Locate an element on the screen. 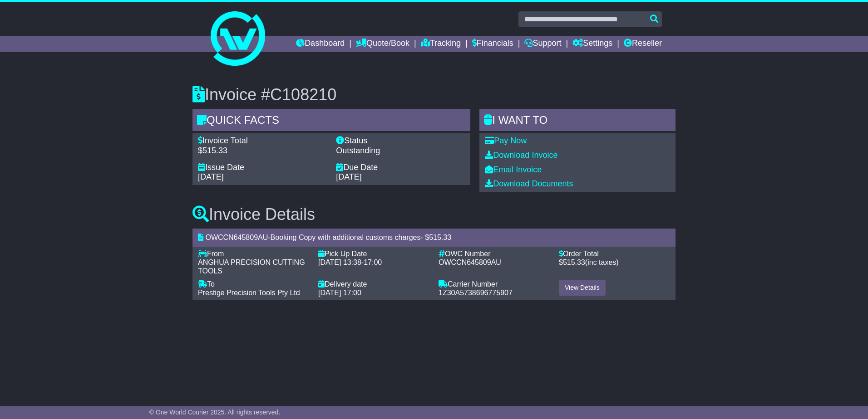 The height and width of the screenshot is (419, 868). a: Reseller is located at coordinates (643, 44).